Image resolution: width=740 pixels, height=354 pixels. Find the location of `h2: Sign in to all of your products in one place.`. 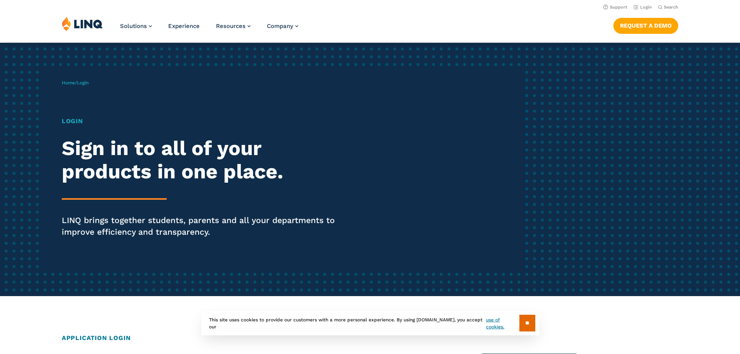

h2: Sign in to all of your products in one place. is located at coordinates (204, 160).